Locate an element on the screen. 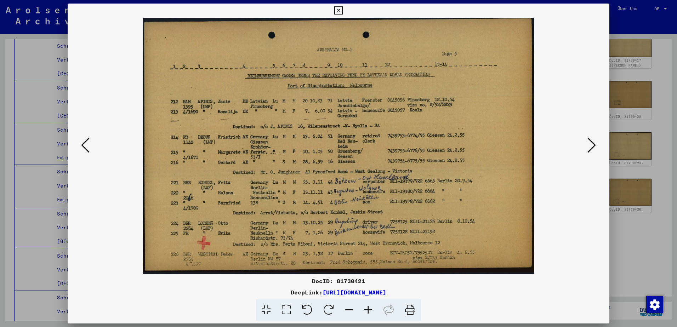  img: 001.jpg is located at coordinates (339, 146).